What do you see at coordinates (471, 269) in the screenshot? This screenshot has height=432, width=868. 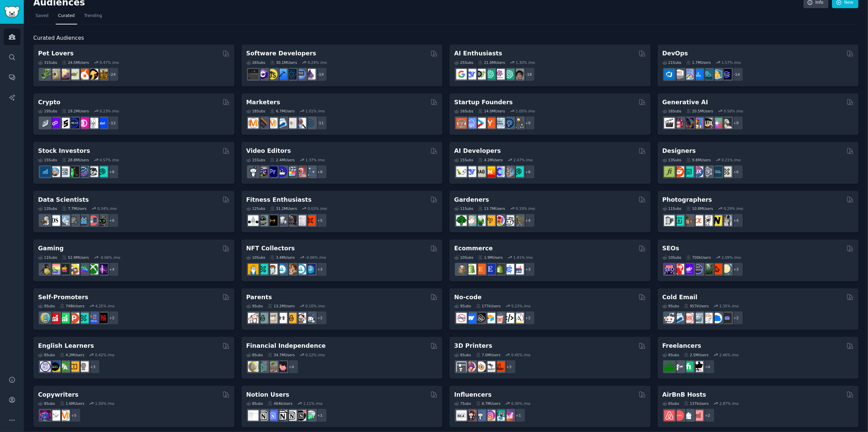 I see `img: shopify` at bounding box center [471, 269].